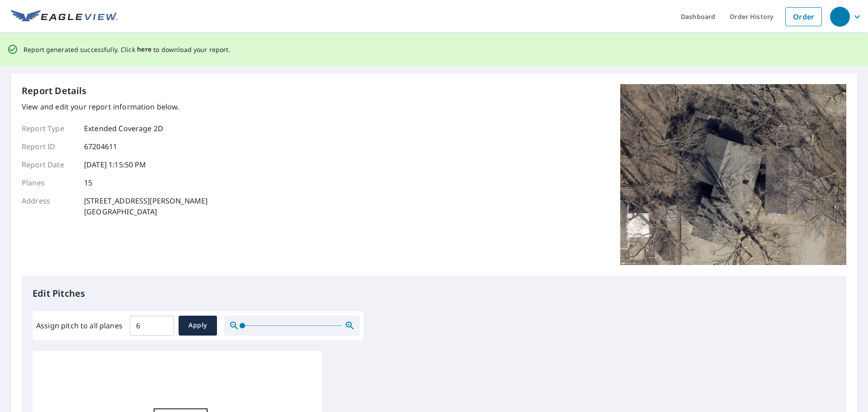 This screenshot has width=868, height=412. I want to click on span: Apply, so click(198, 325).